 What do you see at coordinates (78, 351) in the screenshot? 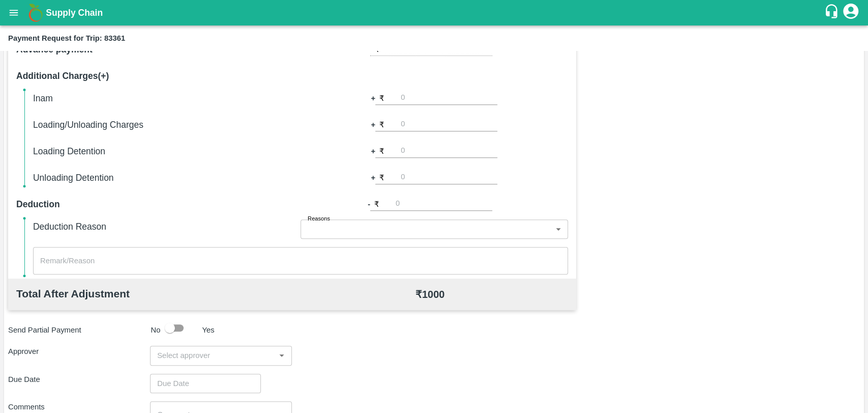
I see `p: Approver` at bounding box center [78, 351].